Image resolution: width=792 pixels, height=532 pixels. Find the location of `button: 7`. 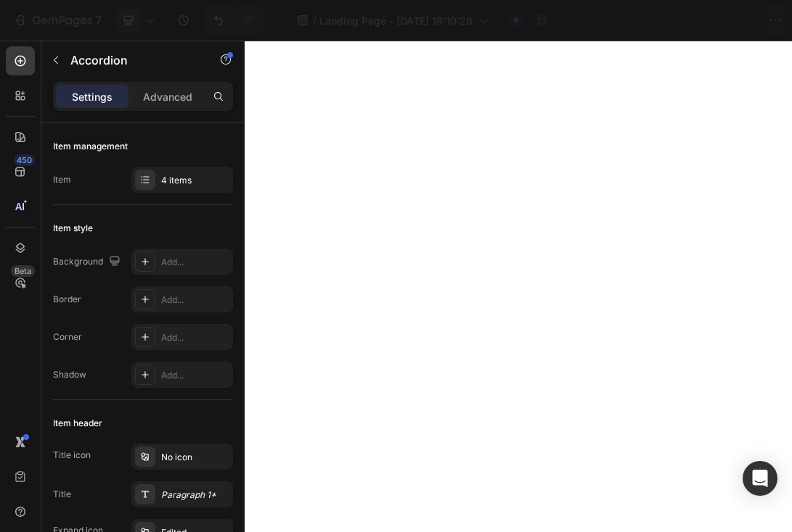

button: 7 is located at coordinates (57, 20).